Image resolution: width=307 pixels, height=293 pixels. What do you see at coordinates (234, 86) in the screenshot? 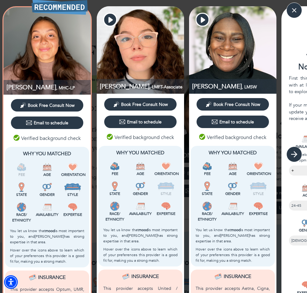
I see `p: LMSW` at bounding box center [234, 86].